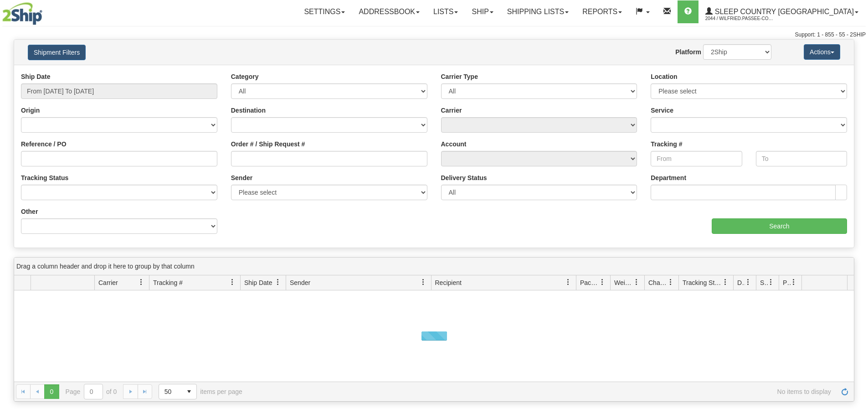 This screenshot has height=419, width=868. What do you see at coordinates (268, 144) in the screenshot?
I see `label: Order # / Ship Request #` at bounding box center [268, 144].